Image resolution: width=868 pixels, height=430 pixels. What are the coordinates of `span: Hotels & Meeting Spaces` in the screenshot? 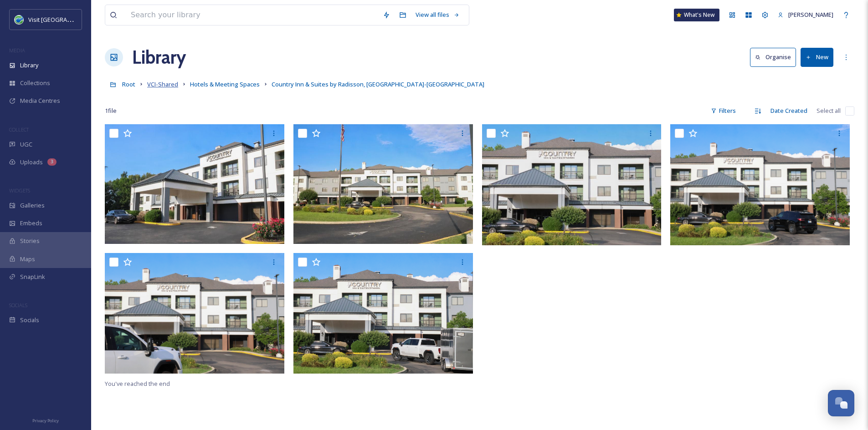 It's located at (225, 85).